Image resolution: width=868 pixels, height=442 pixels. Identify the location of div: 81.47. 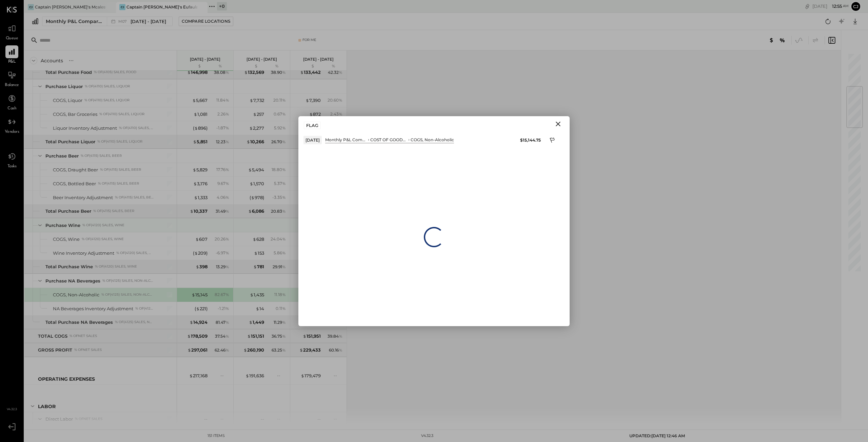
(223, 323).